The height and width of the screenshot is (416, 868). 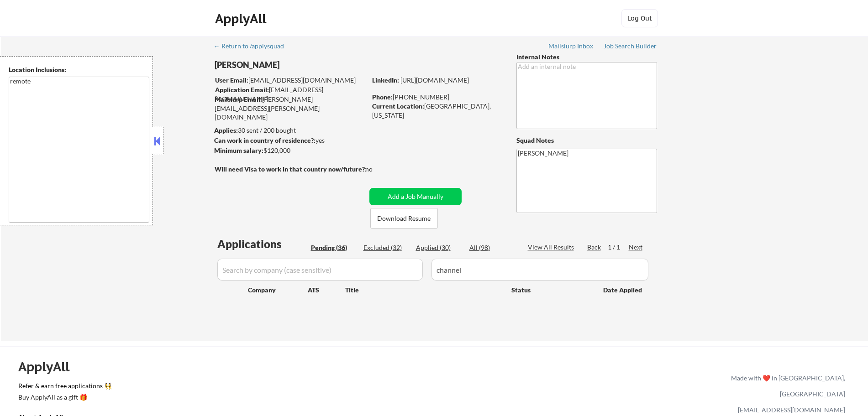 I want to click on a: ← Return to /applysquad, so click(x=253, y=47).